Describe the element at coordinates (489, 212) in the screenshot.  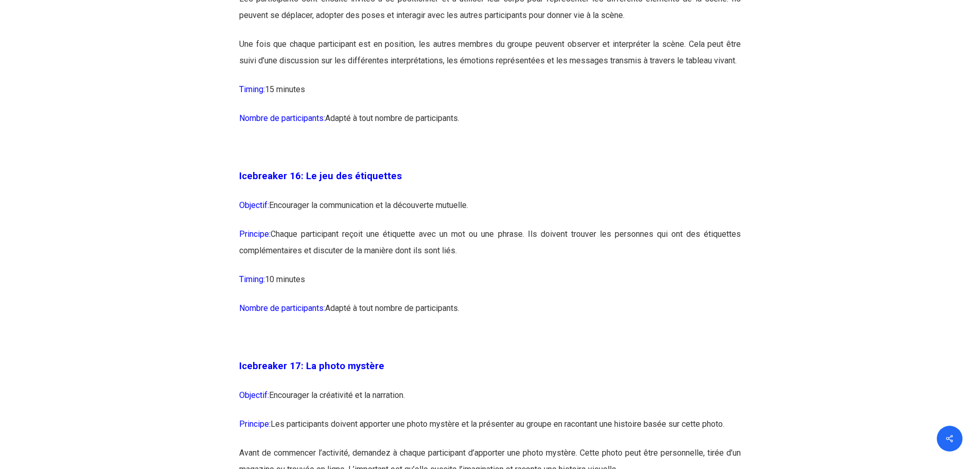
I see `p: Encourager la communication et la découverte mutuelle.` at that location.